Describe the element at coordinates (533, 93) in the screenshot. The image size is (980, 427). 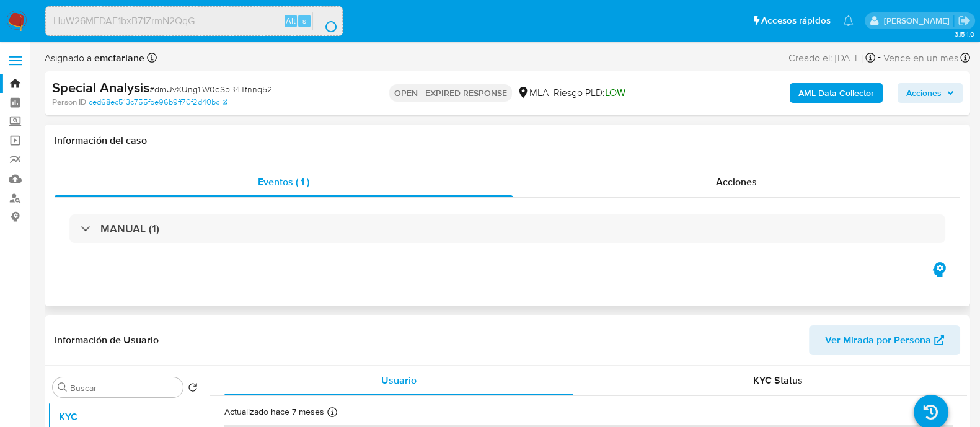
I see `div: MLA` at that location.